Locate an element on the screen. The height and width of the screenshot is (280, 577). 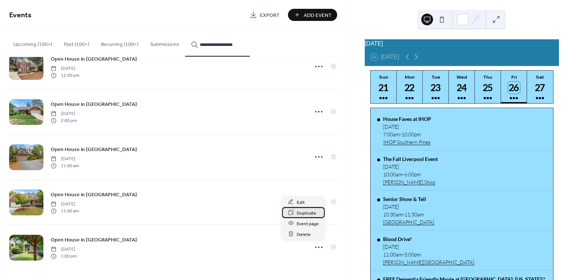
button: Tue23 is located at coordinates (435, 87).